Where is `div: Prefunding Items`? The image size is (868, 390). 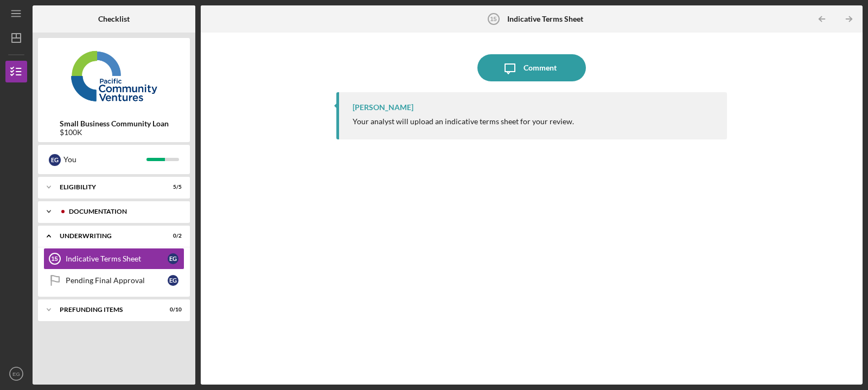 div: Prefunding Items is located at coordinates (107, 310).